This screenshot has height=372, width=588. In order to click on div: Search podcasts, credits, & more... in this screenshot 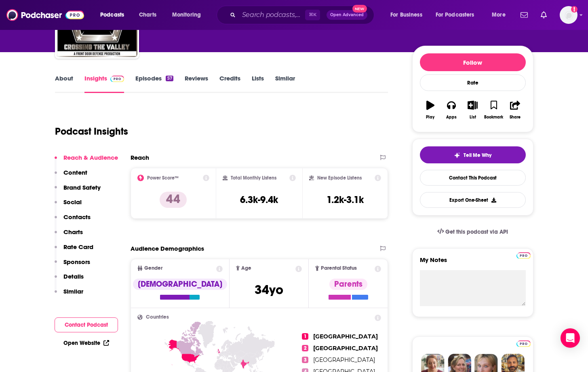, I will do `click(303, 15)`.